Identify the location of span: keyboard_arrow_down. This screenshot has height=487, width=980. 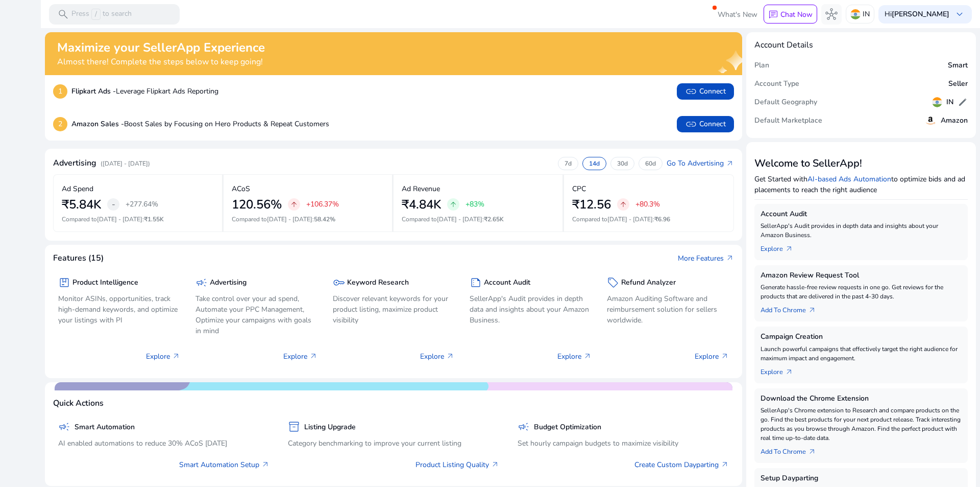
(960, 14).